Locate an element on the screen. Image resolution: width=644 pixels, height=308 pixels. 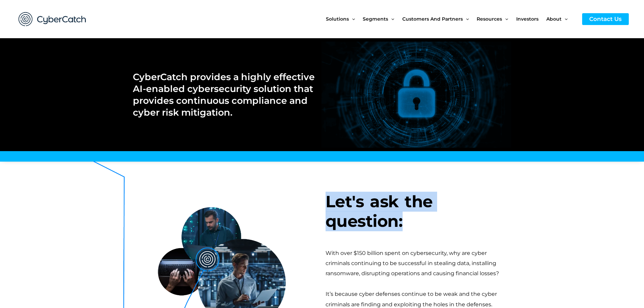
span: Customers and Partners is located at coordinates (432, 19).